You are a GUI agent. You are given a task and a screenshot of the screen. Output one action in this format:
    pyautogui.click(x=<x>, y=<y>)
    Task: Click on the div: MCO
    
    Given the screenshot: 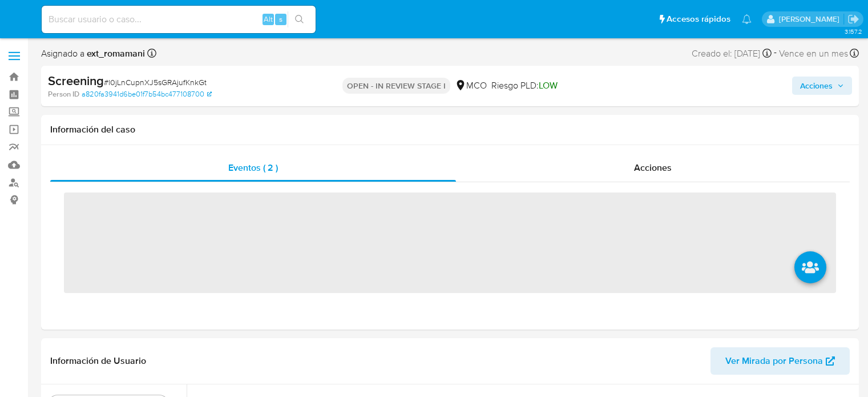 What is the action you would take?
    pyautogui.click(x=471, y=86)
    